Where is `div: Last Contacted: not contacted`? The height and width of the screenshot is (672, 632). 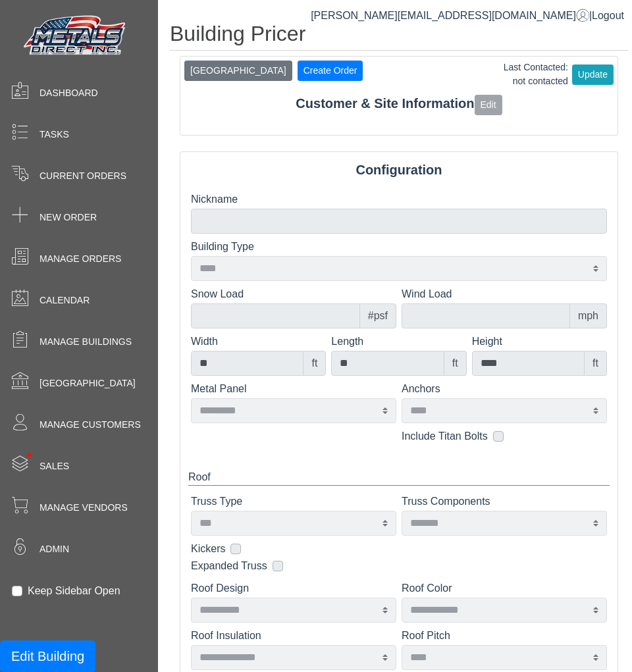 div: Last Contacted: not contacted is located at coordinates (536, 75).